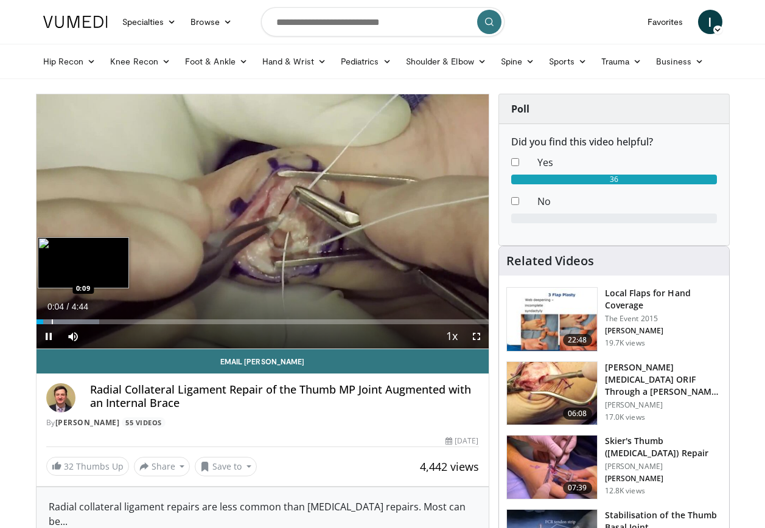 The height and width of the screenshot is (528, 765). What do you see at coordinates (476, 337) in the screenshot?
I see `button: Fullscreen` at bounding box center [476, 337].